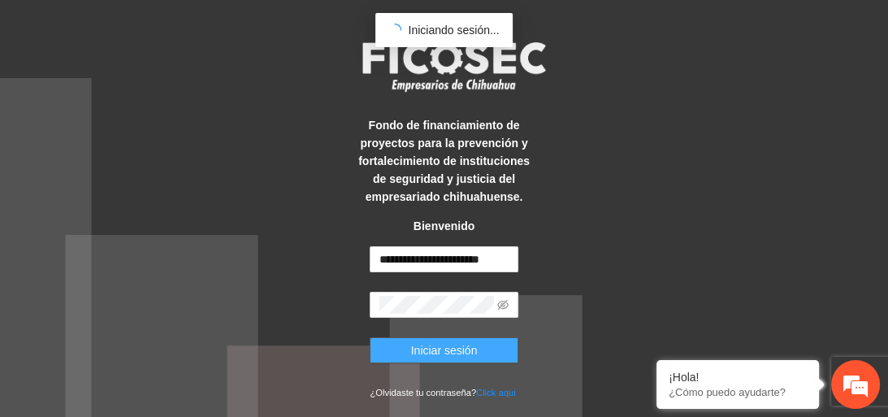 The image size is (888, 417). I want to click on small: ¿Olvidaste tu contraseña?, so click(442, 392).